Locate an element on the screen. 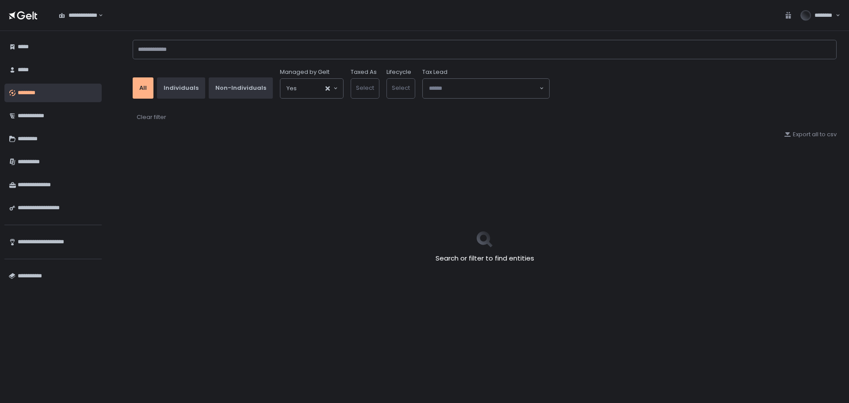  button: Clear Selected is located at coordinates (328, 88).